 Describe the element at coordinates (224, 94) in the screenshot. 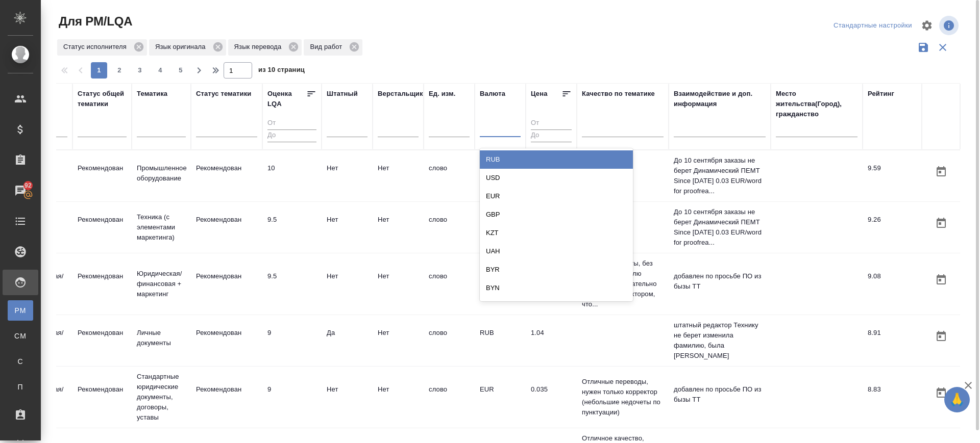

I see `div: Статус тематики` at that location.